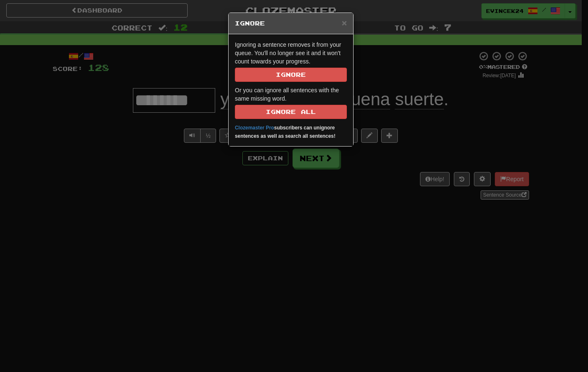 The height and width of the screenshot is (372, 588). What do you see at coordinates (285, 132) in the screenshot?
I see `strong: subscribers can unignore sentences as well as search all sentences!` at bounding box center [285, 132].